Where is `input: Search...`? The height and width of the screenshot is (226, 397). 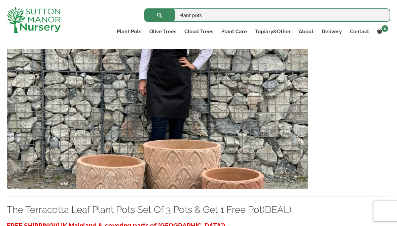 input: Search... is located at coordinates (267, 15).